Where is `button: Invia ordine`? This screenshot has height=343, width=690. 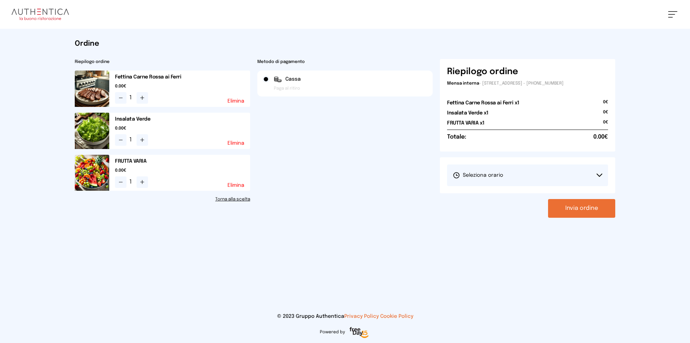
button: Invia ordine is located at coordinates (582, 208).